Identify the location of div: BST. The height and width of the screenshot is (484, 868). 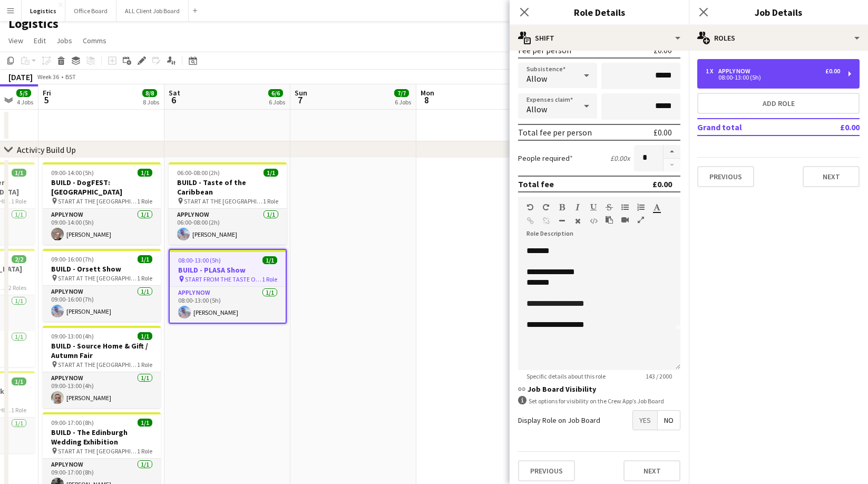
(71, 76).